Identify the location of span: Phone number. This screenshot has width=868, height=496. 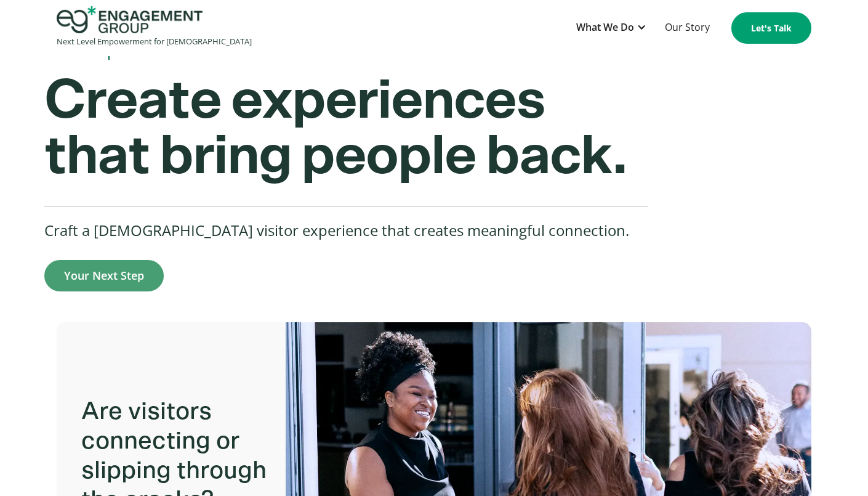
(293, 107).